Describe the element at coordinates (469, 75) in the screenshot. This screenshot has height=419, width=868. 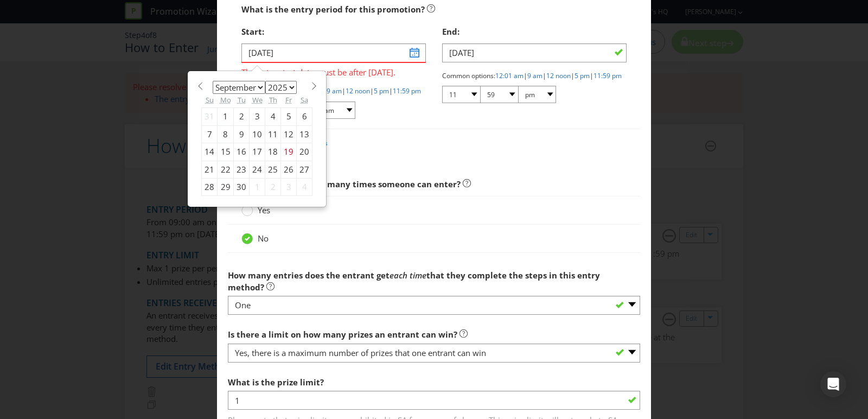
I see `span: Common options:` at that location.